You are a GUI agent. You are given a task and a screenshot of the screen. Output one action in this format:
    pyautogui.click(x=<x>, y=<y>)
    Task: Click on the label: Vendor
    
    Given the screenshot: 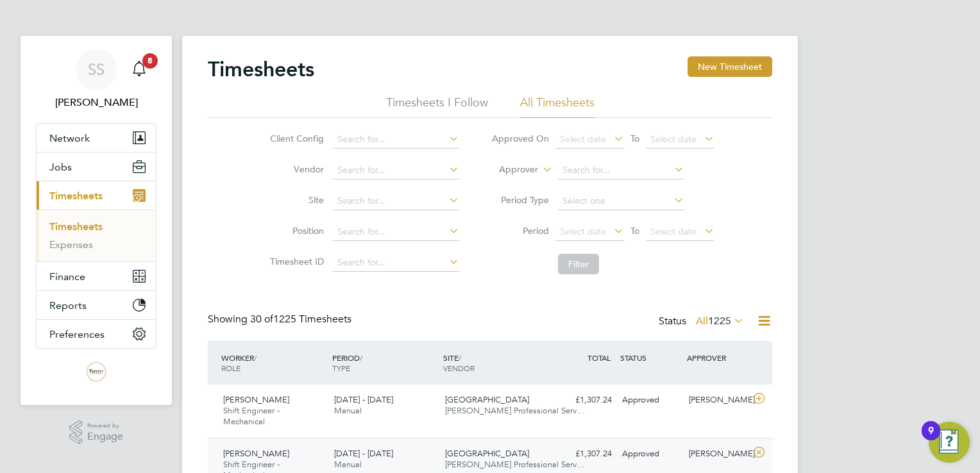 What is the action you would take?
    pyautogui.click(x=295, y=169)
    